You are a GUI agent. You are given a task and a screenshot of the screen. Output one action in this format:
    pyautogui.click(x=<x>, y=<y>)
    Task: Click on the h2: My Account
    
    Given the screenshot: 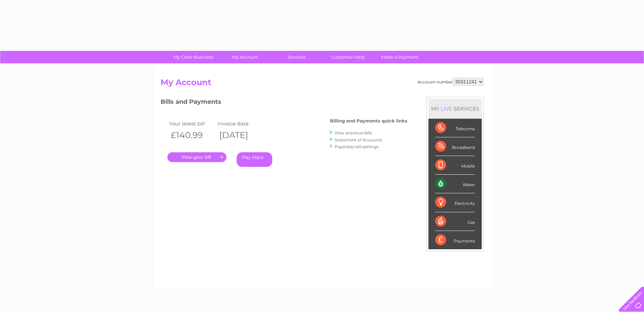 What is the action you would take?
    pyautogui.click(x=322, y=84)
    